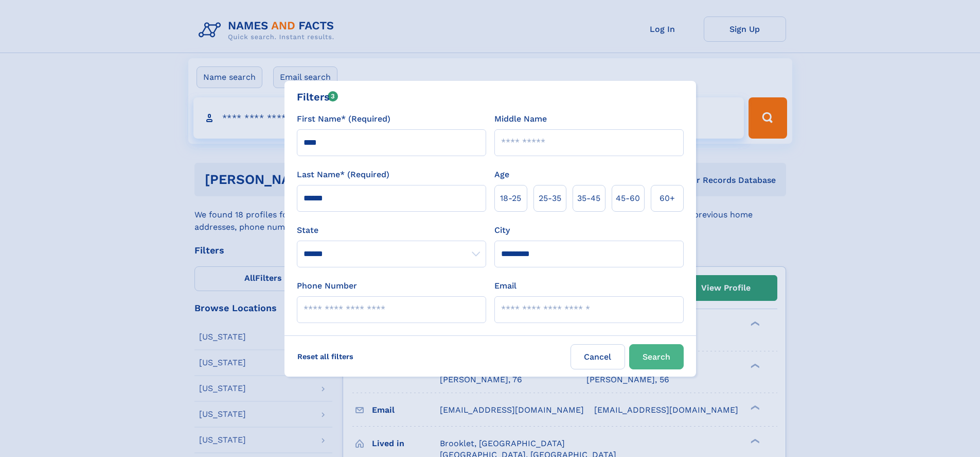  Describe the element at coordinates (627, 198) in the screenshot. I see `span: 45‑60` at that location.